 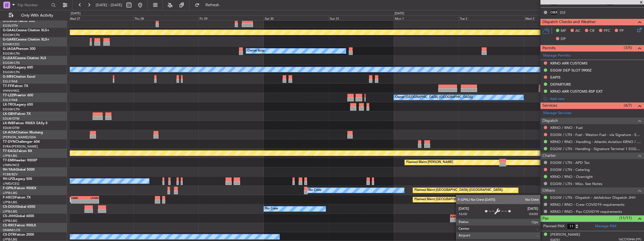 What do you see at coordinates (19, 207) in the screenshot?
I see `a: CS-DOUGlobal 6500` at bounding box center [19, 207].